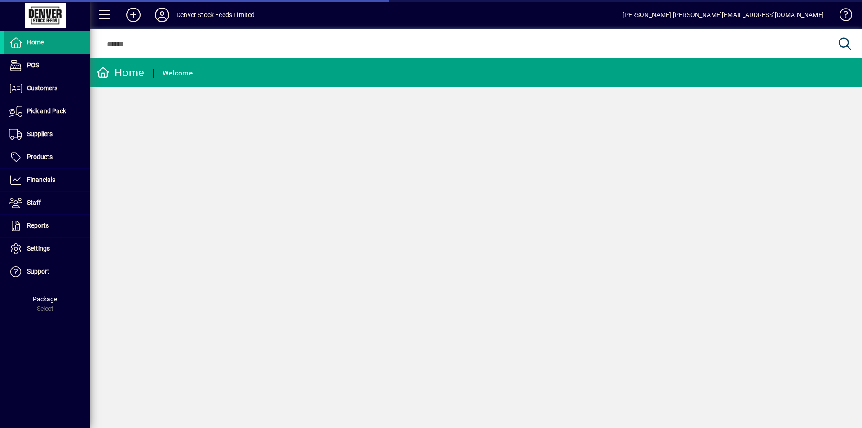 The height and width of the screenshot is (428, 862). Describe the element at coordinates (47, 180) in the screenshot. I see `a: Financials` at that location.